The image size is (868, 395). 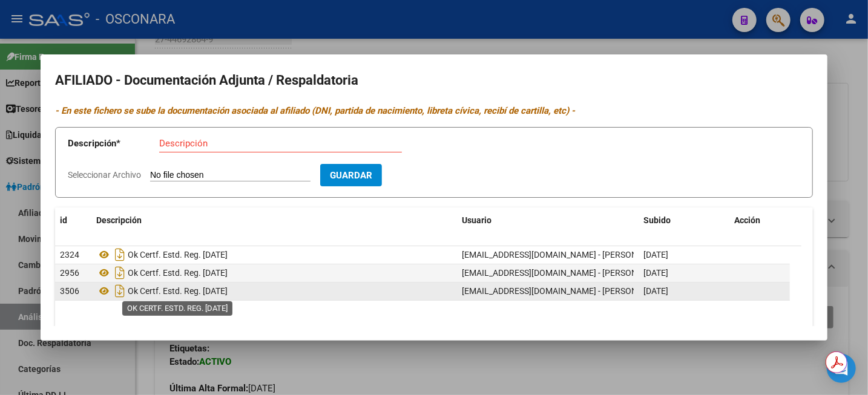 What do you see at coordinates (104, 175) in the screenshot?
I see `span: Seleccionar Archivo` at bounding box center [104, 175].